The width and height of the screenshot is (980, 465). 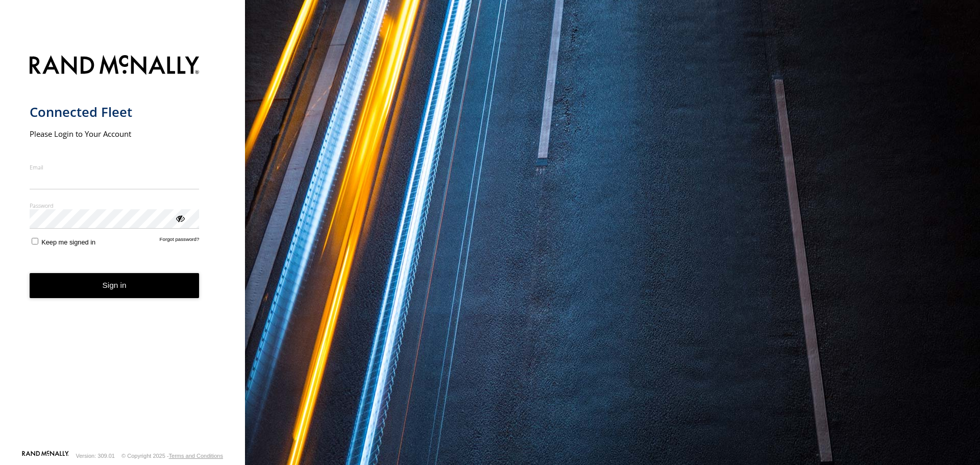 I want to click on a: Terms and Conditions, so click(x=196, y=456).